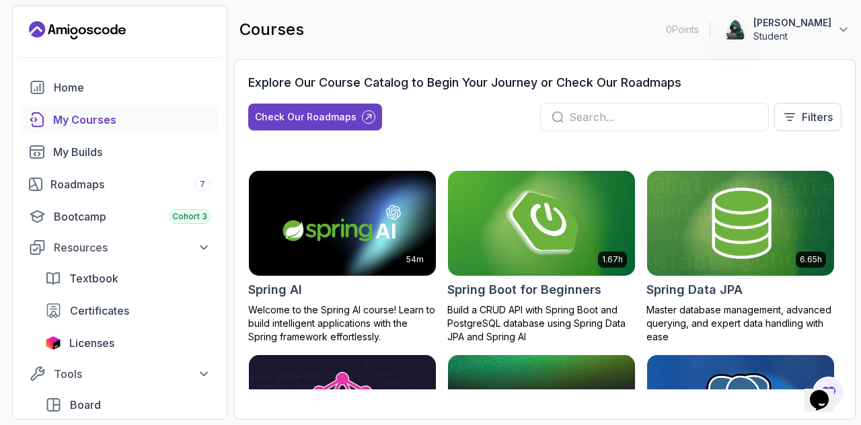 The image size is (861, 425). I want to click on button: Check Our Roadmaps, so click(315, 117).